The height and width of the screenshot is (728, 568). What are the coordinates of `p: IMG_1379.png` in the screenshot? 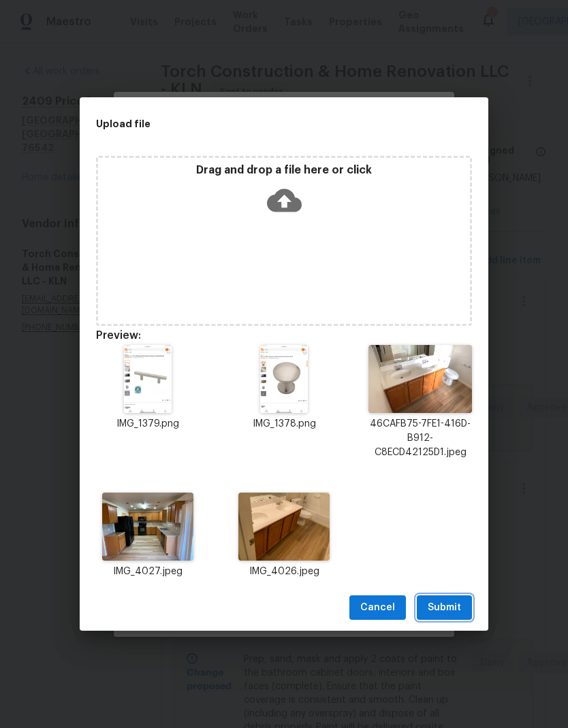 It's located at (148, 424).